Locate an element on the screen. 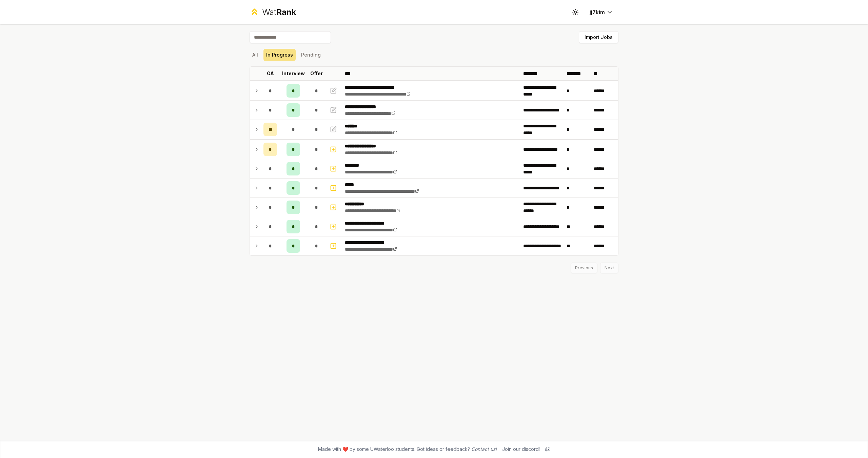 The image size is (868, 458). p: Interview is located at coordinates (293, 73).